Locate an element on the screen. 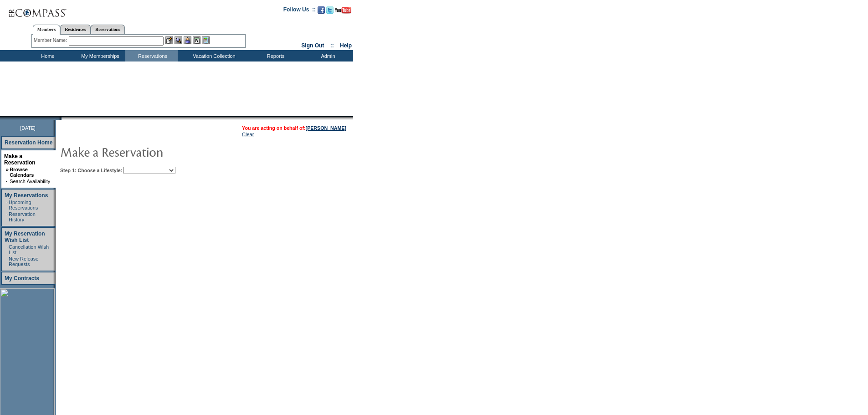 Image resolution: width=868 pixels, height=415 pixels. a: Reservation Home is located at coordinates (28, 143).